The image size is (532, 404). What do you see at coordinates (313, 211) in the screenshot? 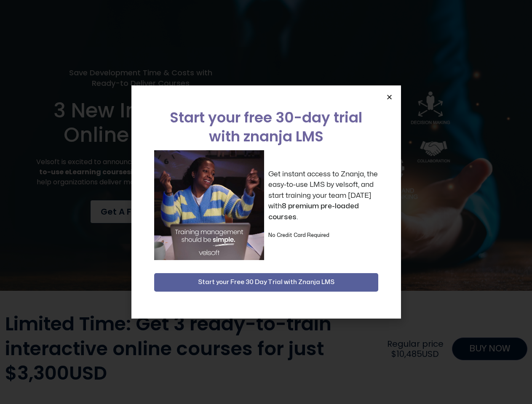
I see `strong: 8 premium pre-loaded courses` at bounding box center [313, 211].